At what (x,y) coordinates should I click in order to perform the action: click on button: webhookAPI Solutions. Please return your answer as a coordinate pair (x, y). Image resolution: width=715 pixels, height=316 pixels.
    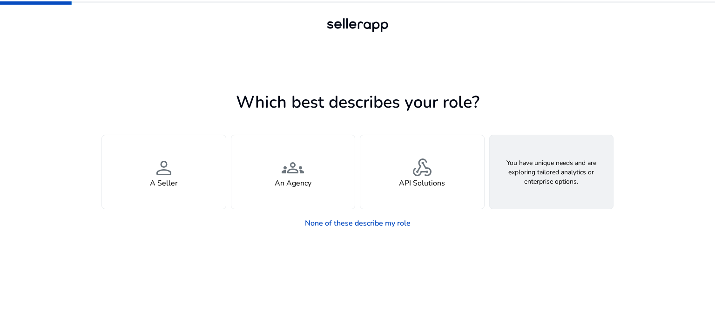
    Looking at the image, I should click on (422, 172).